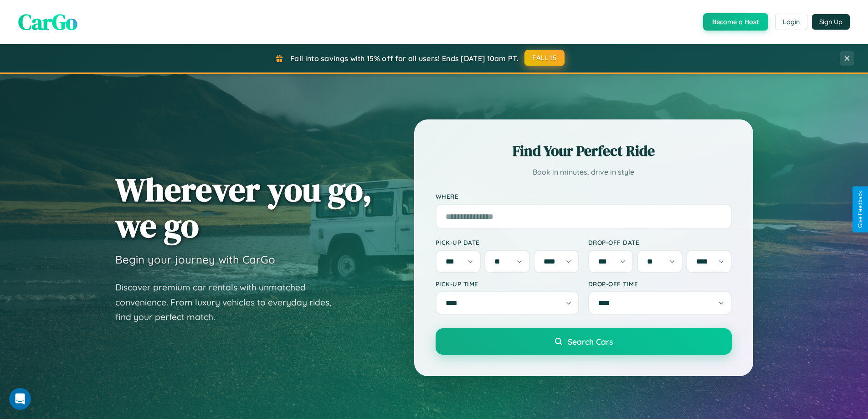 This screenshot has width=868, height=419. What do you see at coordinates (831, 22) in the screenshot?
I see `button: Sign Up` at bounding box center [831, 22].